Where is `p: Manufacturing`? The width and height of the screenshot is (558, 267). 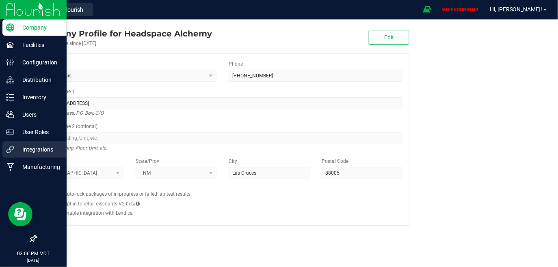 p: Manufacturing is located at coordinates (39, 167).